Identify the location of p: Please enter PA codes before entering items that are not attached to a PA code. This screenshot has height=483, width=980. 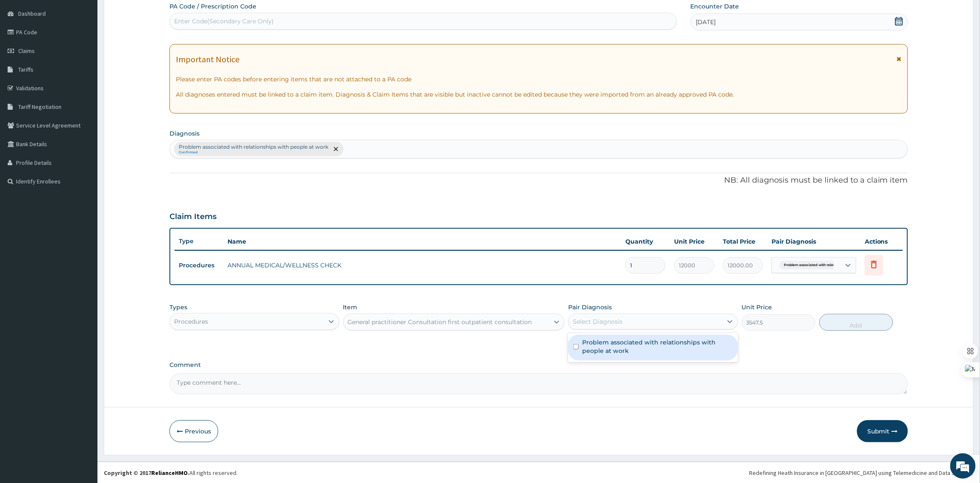
(539, 79).